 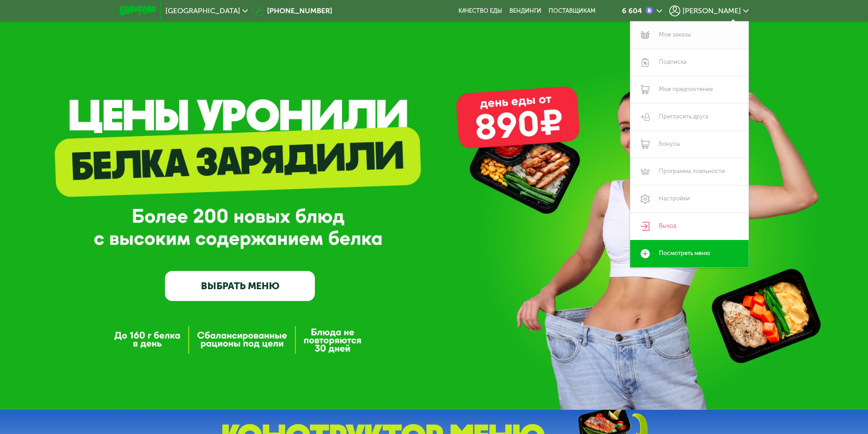 I want to click on a: Выход, so click(x=689, y=226).